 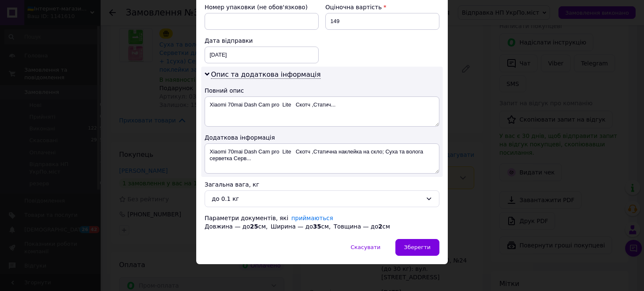 I want to click on textarea: Xiaomi 70mai Dash Cam pro Lite Cкотч ,Статична наклейка на скло; Суха та волога серветка Серв..., so click(x=322, y=159).